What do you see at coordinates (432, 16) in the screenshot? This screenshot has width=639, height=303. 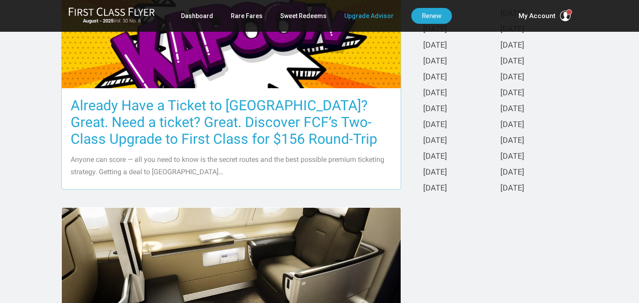 I see `a: Renew` at bounding box center [432, 16].